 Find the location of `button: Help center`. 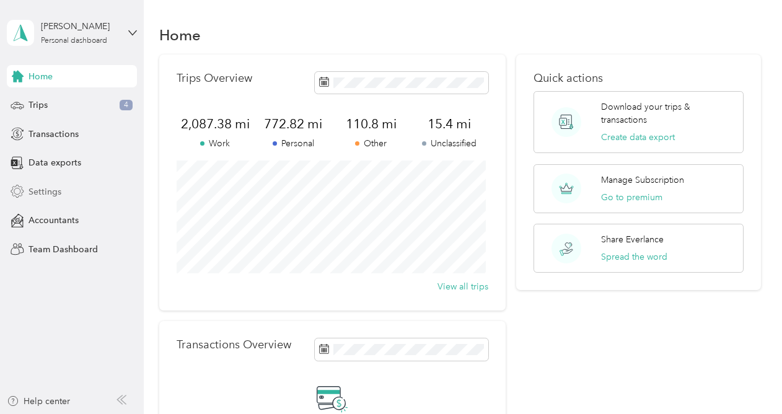

button: Help center is located at coordinates (38, 401).